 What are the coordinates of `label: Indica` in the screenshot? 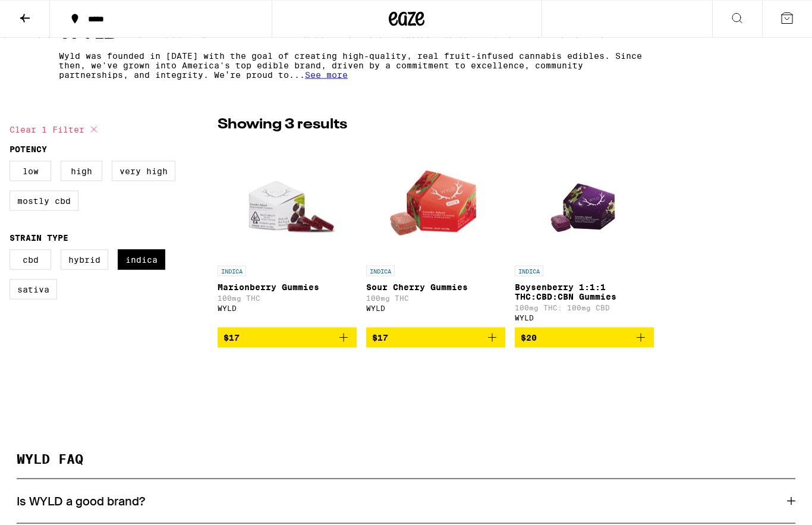 It's located at (142, 259).